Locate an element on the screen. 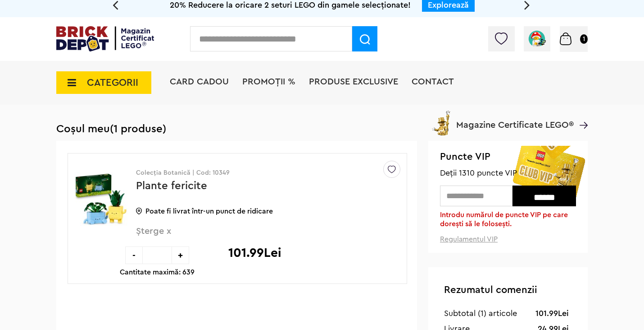  div: Introdu numărul de puncte VIP pe care dorești să le folosești. is located at coordinates (508, 219).